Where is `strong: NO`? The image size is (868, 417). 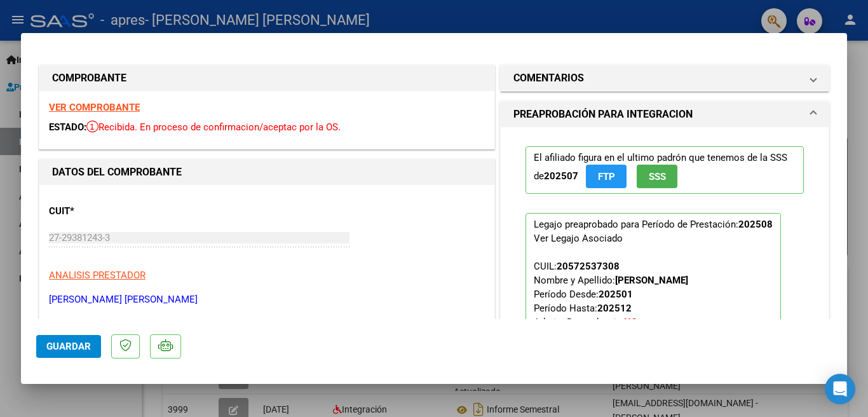 strong: NO is located at coordinates (630, 322).